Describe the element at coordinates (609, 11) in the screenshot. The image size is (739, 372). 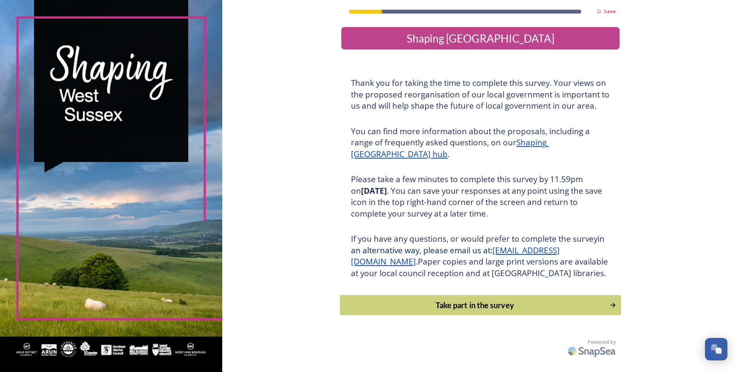
I see `strong: Save` at that location.